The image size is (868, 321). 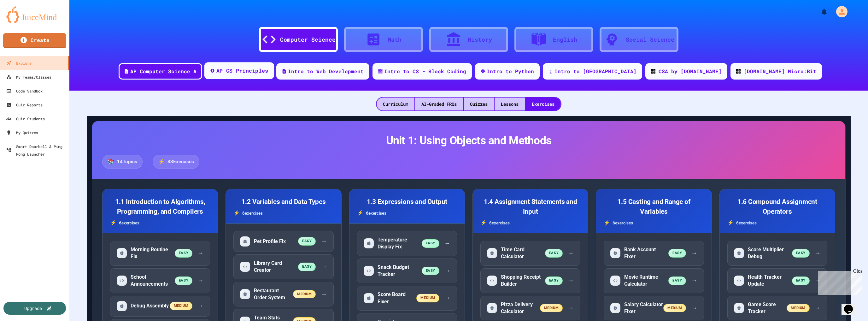 What do you see at coordinates (479, 104) in the screenshot?
I see `div: Quizzes` at bounding box center [479, 104].